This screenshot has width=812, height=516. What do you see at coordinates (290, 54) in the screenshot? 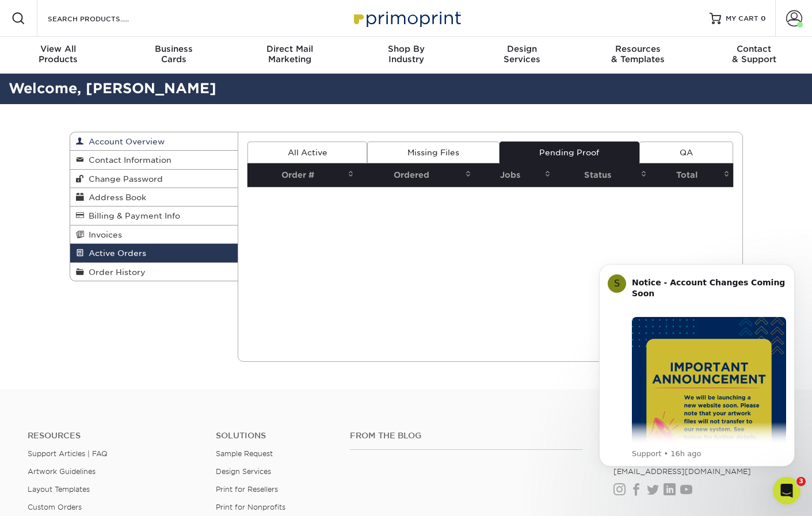
I see `div: Marketing` at bounding box center [290, 54].